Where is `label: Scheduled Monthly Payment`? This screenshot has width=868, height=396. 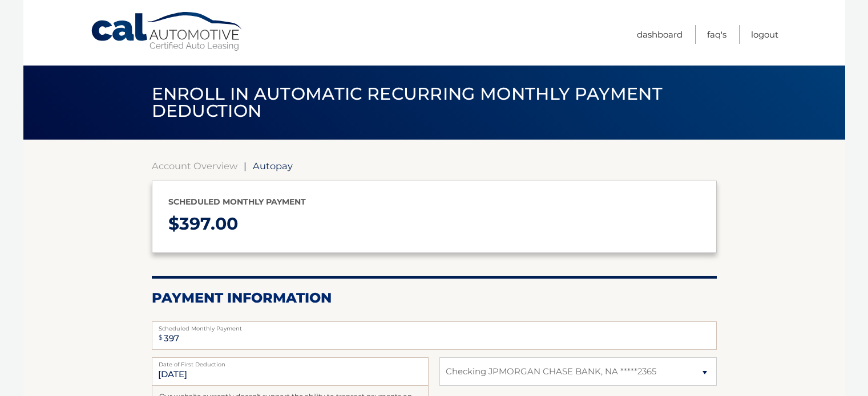 label: Scheduled Monthly Payment is located at coordinates (434, 326).